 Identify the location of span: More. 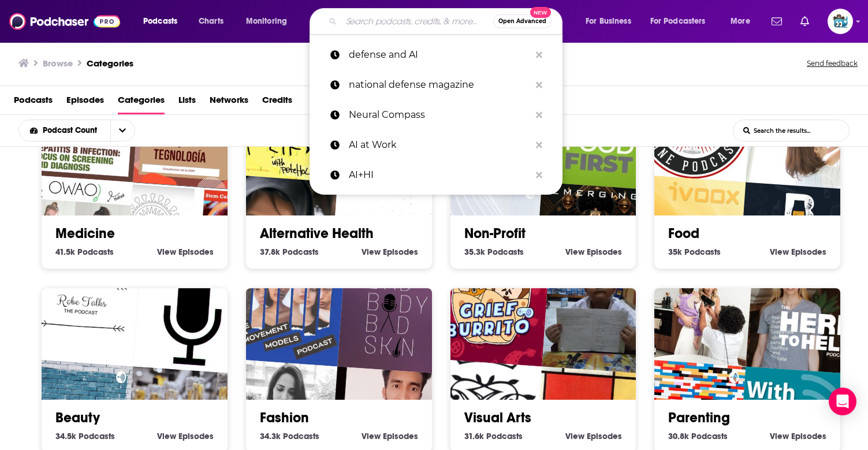
(741, 22).